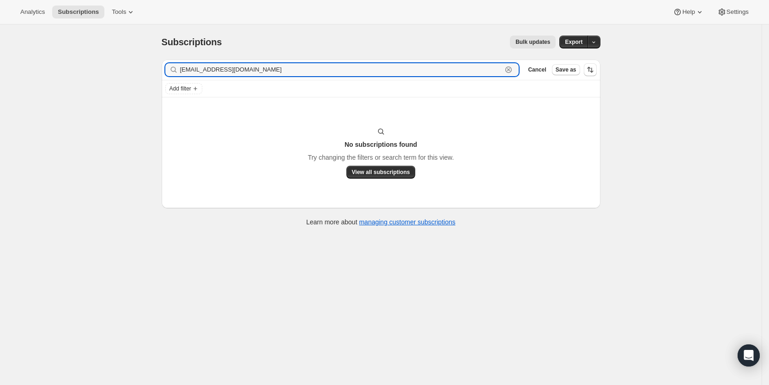  I want to click on span: Cancel, so click(537, 70).